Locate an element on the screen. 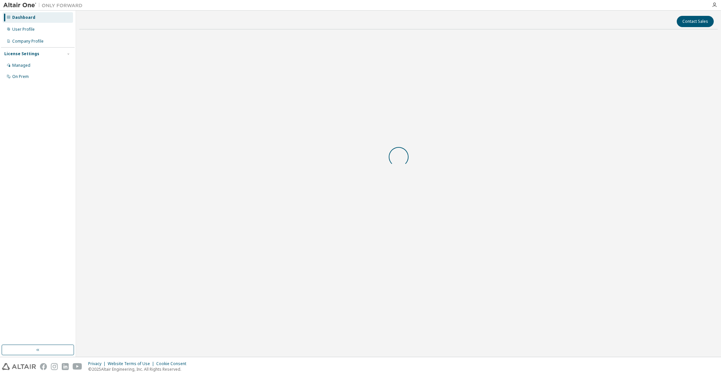 The image size is (721, 376). div: Managed is located at coordinates (21, 65).